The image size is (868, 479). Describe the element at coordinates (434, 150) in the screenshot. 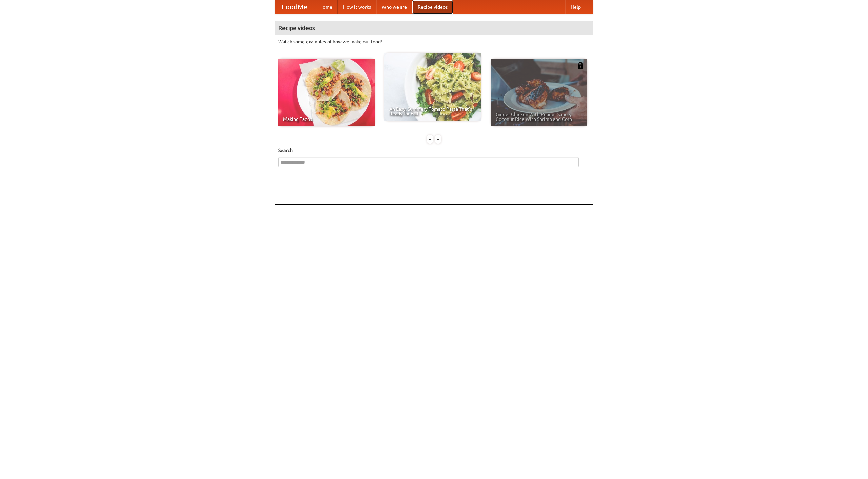

I see `h5: Search` at that location.